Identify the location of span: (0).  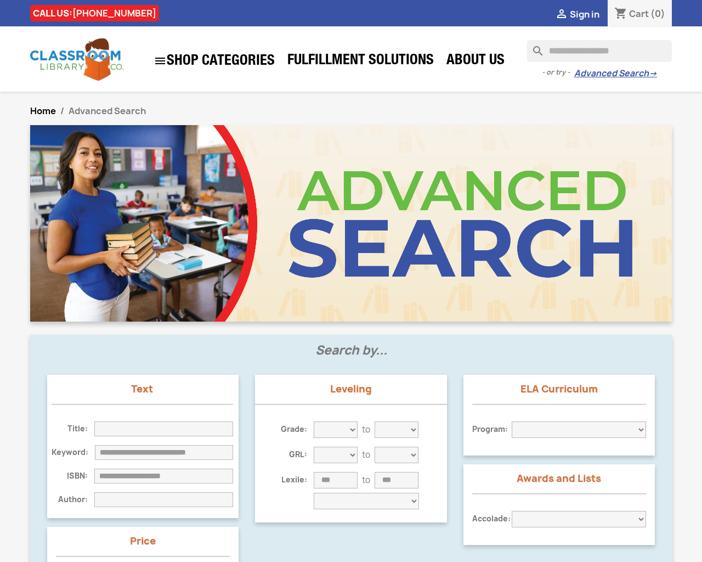
(658, 14).